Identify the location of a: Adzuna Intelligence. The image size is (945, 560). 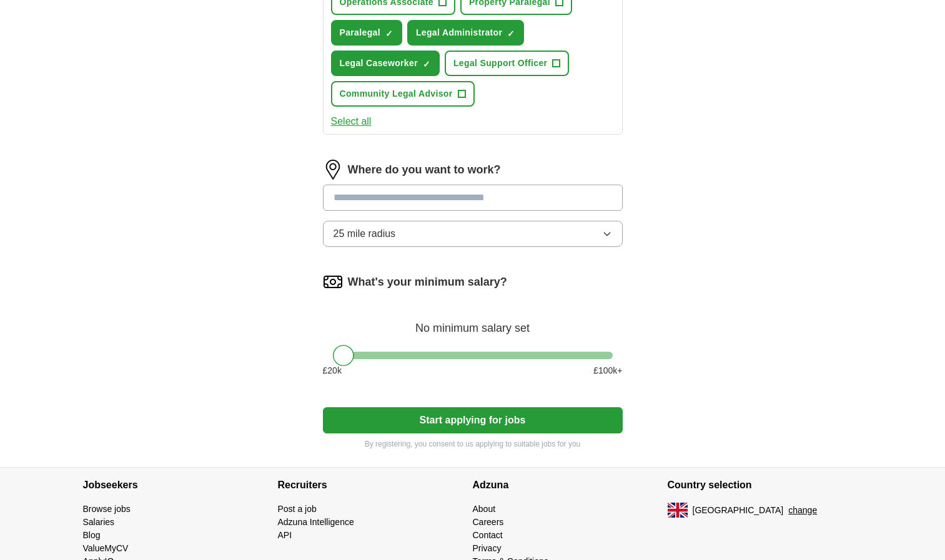
(316, 522).